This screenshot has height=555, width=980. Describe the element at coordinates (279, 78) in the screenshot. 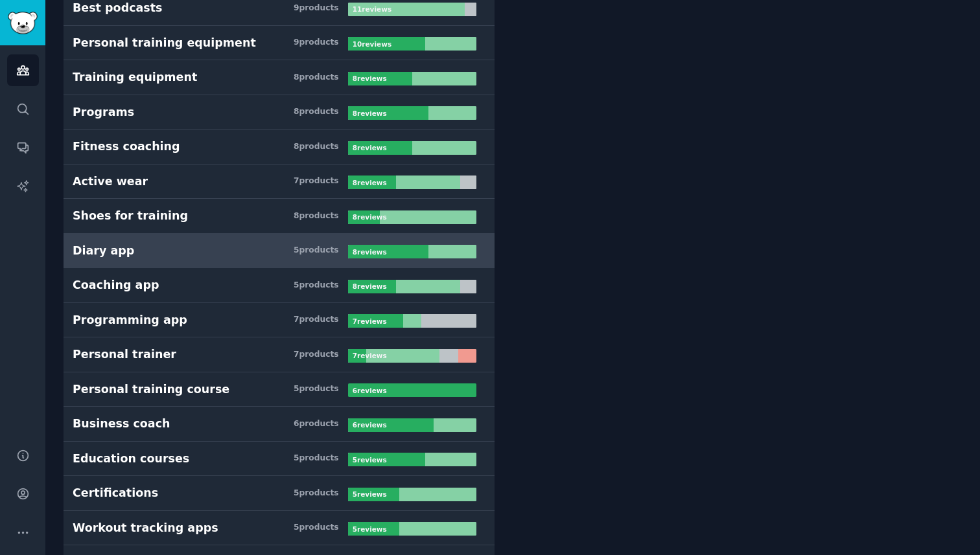

I see `a: Training equipment8products8reviews` at that location.